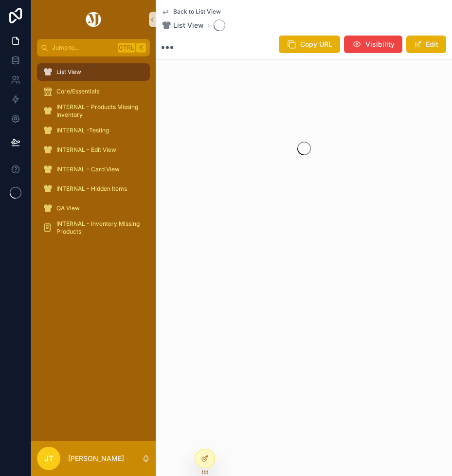 The image size is (452, 476). Describe the element at coordinates (373, 45) in the screenshot. I see `button: Visibility` at that location.